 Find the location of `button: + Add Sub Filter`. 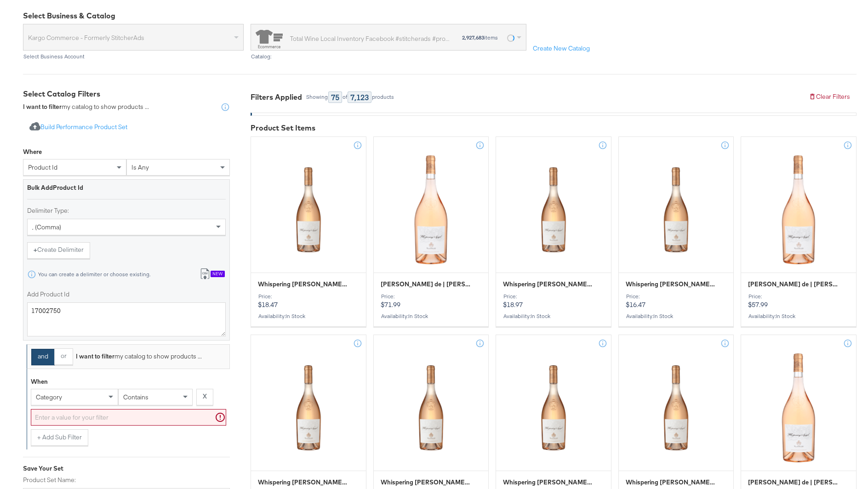

button: + Add Sub Filter is located at coordinates (59, 437).